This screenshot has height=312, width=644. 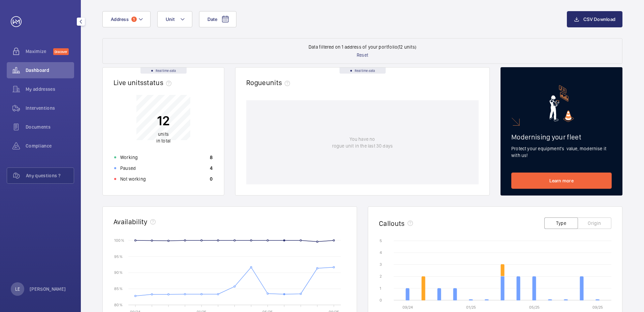 What do you see at coordinates (50, 127) in the screenshot?
I see `span: Documents` at bounding box center [50, 127].